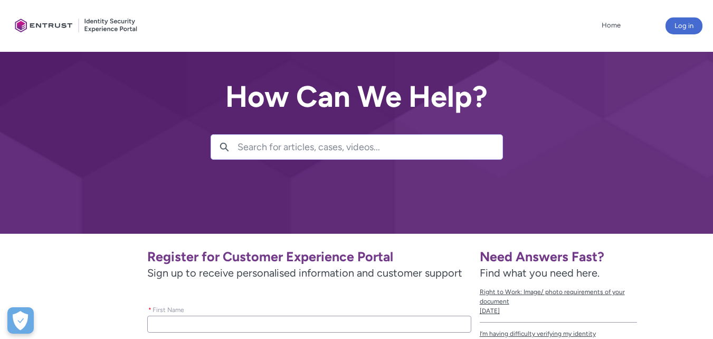 The width and height of the screenshot is (713, 339). I want to click on span: Find what you need here., so click(540, 273).